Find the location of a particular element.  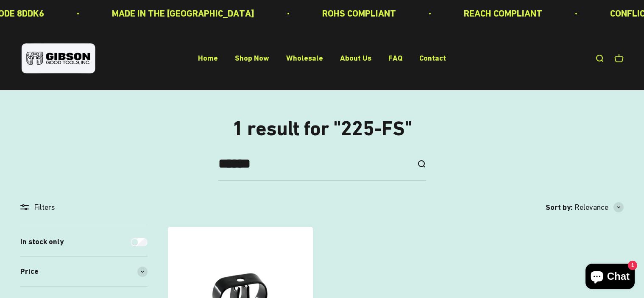

a: About Us is located at coordinates (356, 58).